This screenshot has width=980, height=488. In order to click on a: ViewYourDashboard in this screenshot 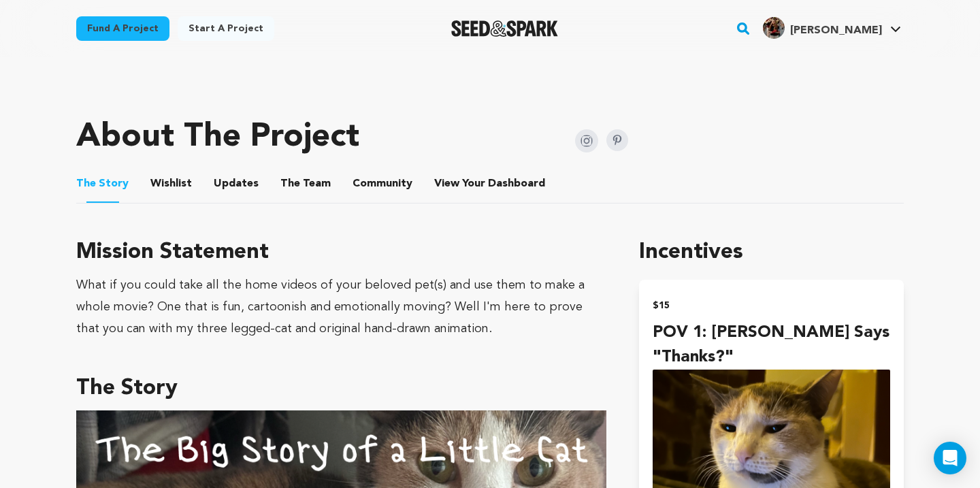, I will do `click(490, 184)`.